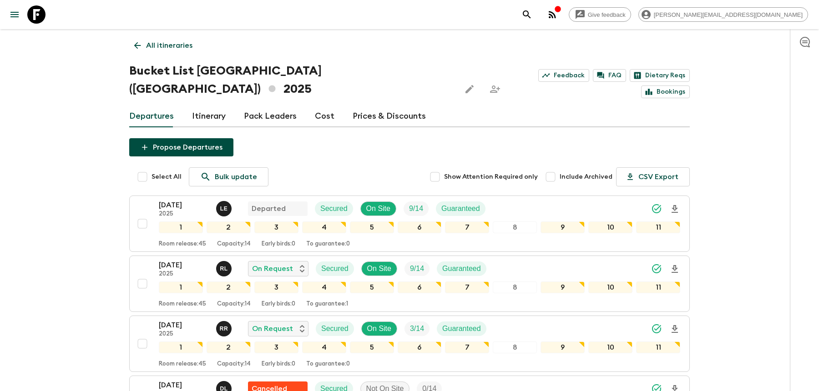  Describe the element at coordinates (270, 117) in the screenshot. I see `a: Pack Leaders` at that location.